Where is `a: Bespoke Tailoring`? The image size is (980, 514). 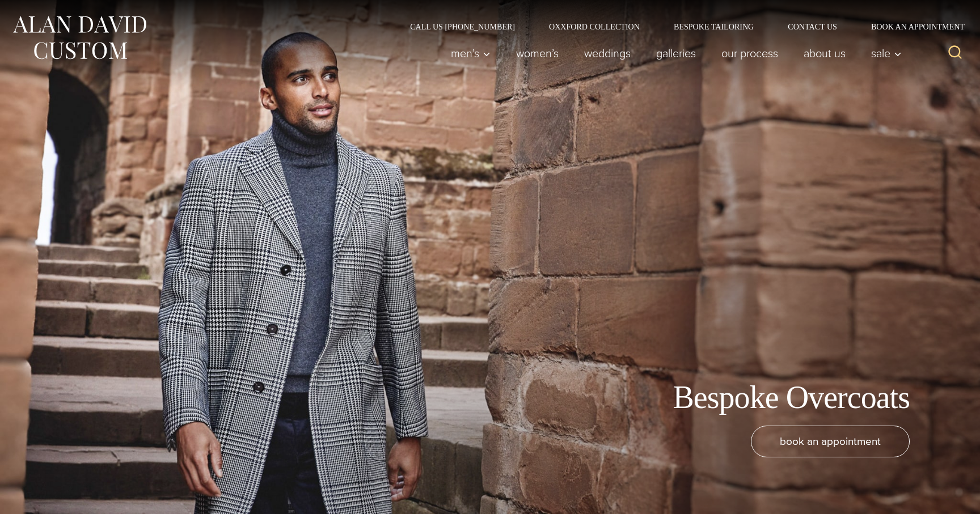
a: Bespoke Tailoring is located at coordinates (713, 27).